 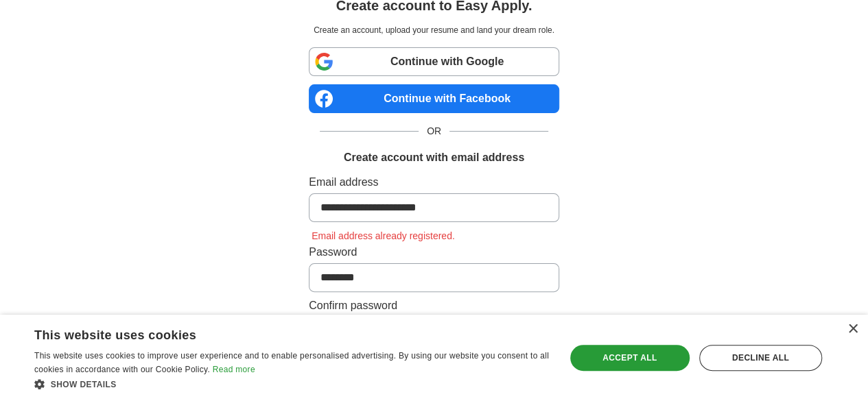 What do you see at coordinates (434, 252) in the screenshot?
I see `label: Password` at bounding box center [434, 252].